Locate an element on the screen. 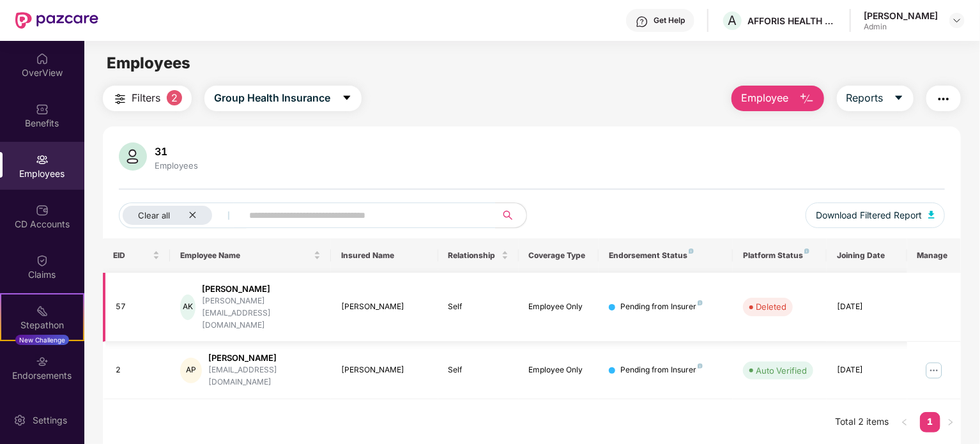  th: Manage is located at coordinates (934, 255).